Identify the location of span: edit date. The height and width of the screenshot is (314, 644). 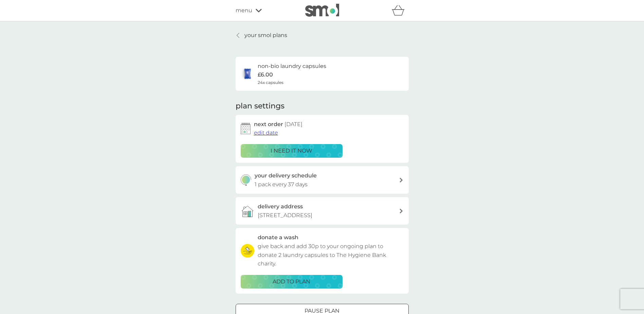
(266, 133).